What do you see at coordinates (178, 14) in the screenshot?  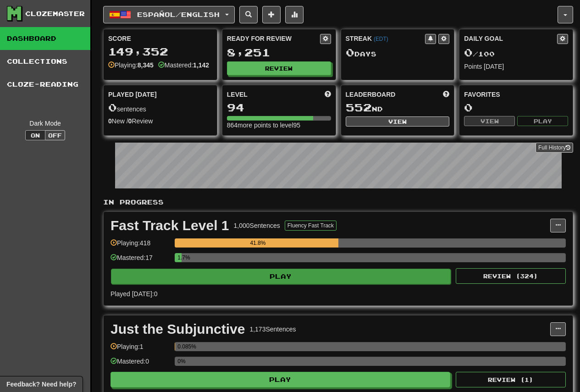 I see `span: Español / English` at bounding box center [178, 14].